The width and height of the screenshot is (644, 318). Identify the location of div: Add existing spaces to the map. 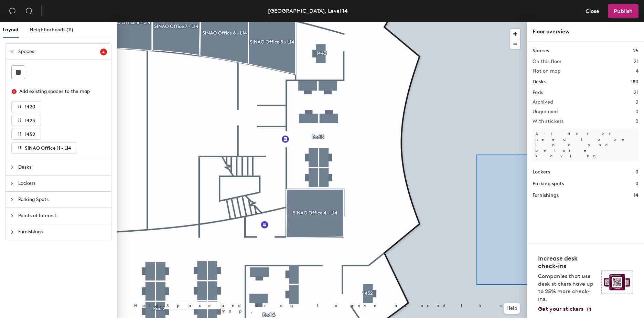
(60, 91).